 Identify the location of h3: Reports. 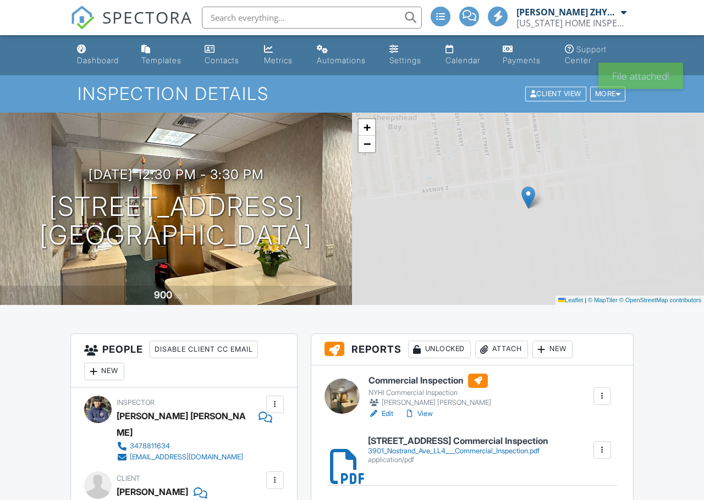
(472, 350).